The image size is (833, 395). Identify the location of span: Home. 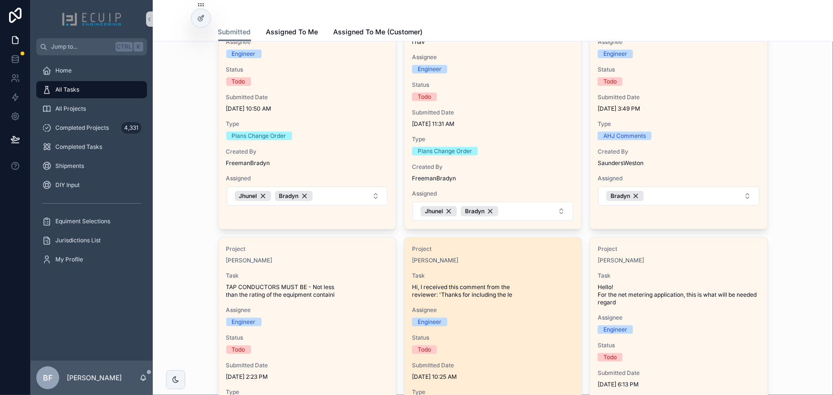
(64, 71).